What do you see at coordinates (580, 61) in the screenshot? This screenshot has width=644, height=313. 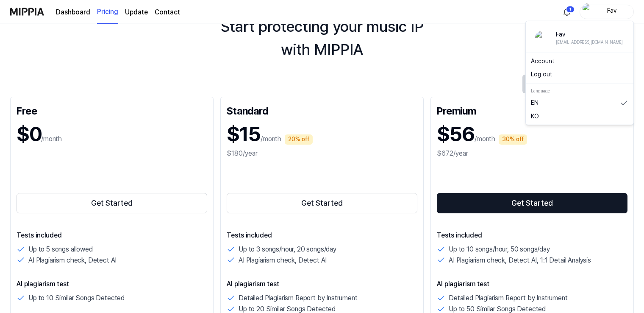 I see `a: Account` at bounding box center [580, 61].